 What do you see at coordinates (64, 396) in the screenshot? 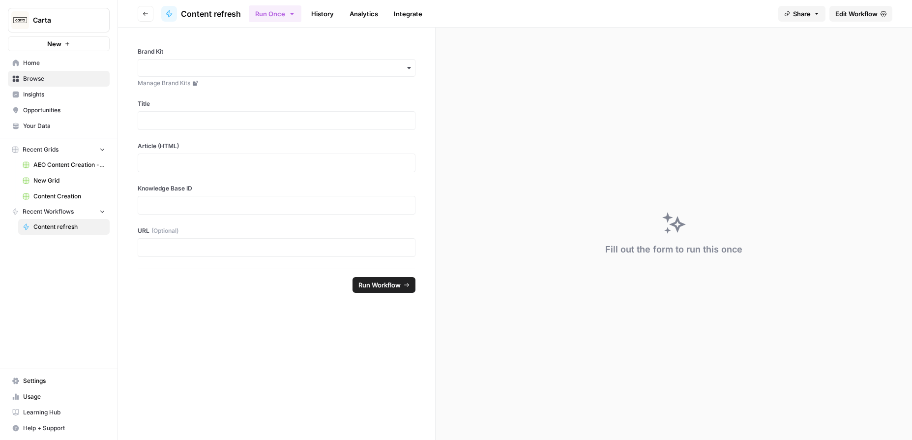
I see `span: Usage` at bounding box center [64, 396].